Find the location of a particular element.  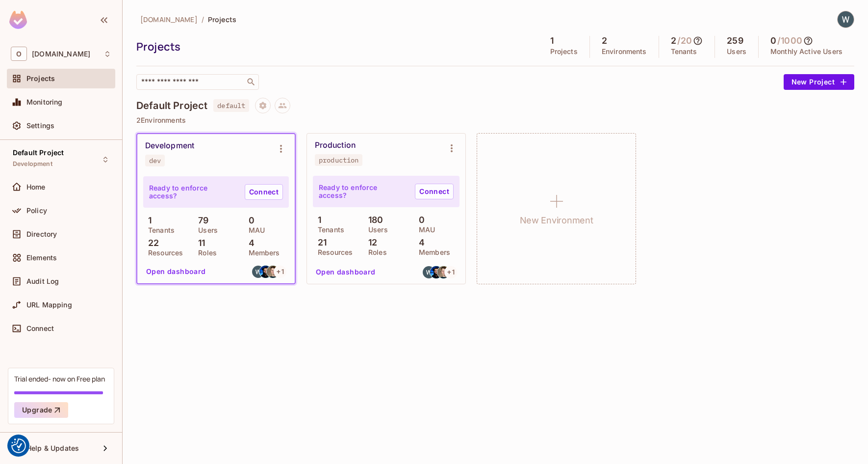

h5: / 20 is located at coordinates (684, 41).